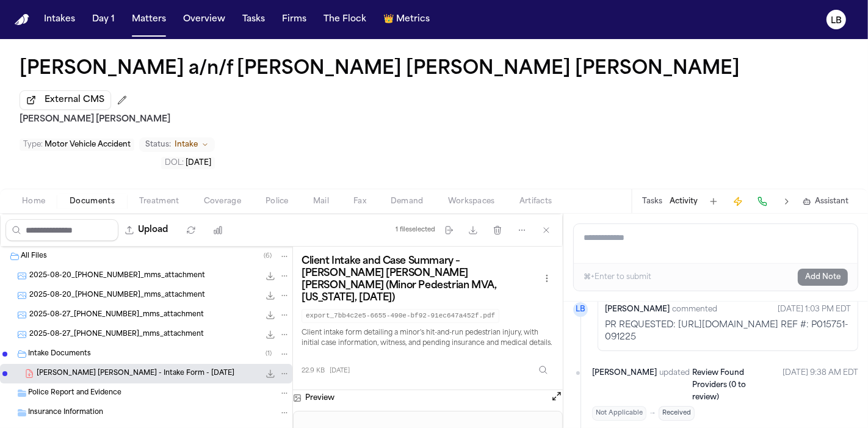 This screenshot has height=428, width=868. Describe the element at coordinates (59, 20) in the screenshot. I see `button: Intakes` at that location.